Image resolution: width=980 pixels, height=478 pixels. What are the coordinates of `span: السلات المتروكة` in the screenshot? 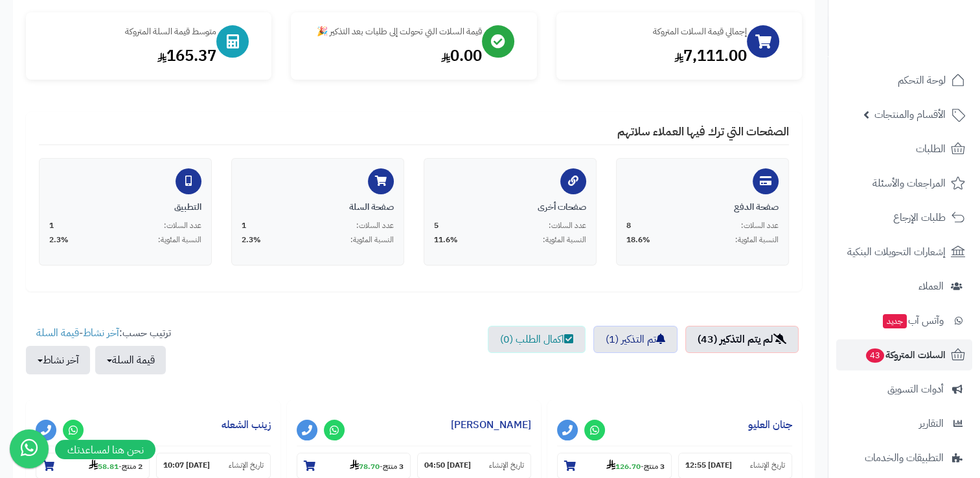 It's located at (905, 355).